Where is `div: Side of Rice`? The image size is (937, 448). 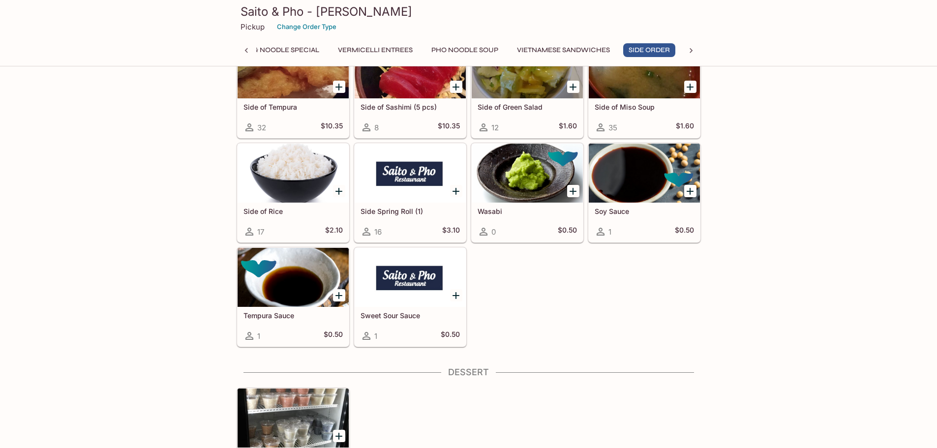
div: Side of Rice is located at coordinates (293, 173).